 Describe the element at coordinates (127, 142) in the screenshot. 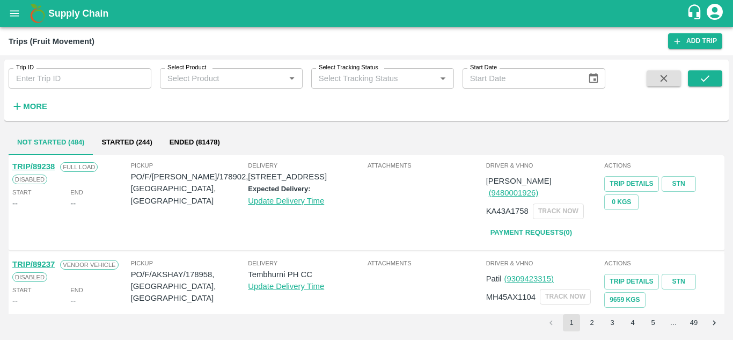

I see `button: Started (244)` at that location.